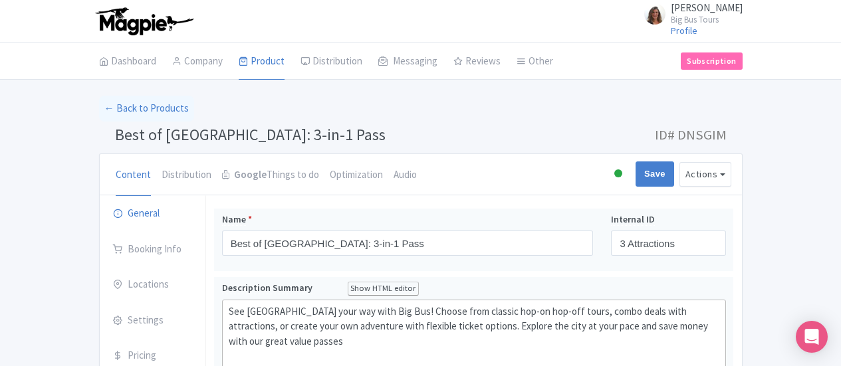 The width and height of the screenshot is (841, 366). Describe the element at coordinates (477, 62) in the screenshot. I see `a: Reviews` at that location.